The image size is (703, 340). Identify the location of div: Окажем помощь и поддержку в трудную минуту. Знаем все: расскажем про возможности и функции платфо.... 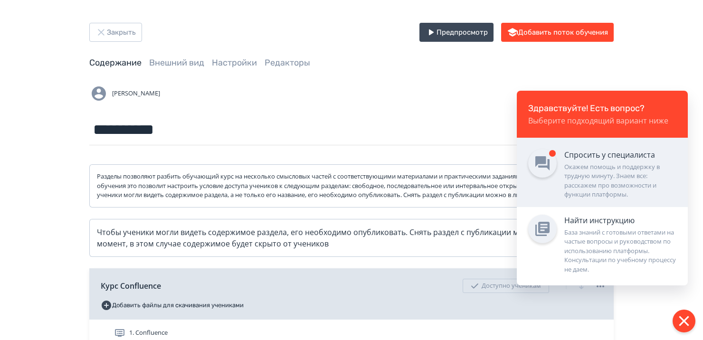
(620, 181).